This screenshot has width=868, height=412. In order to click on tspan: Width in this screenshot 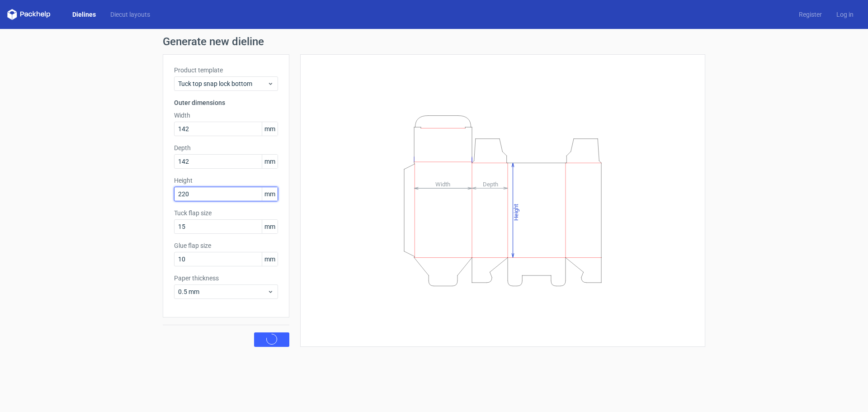, I will do `click(443, 183)`.